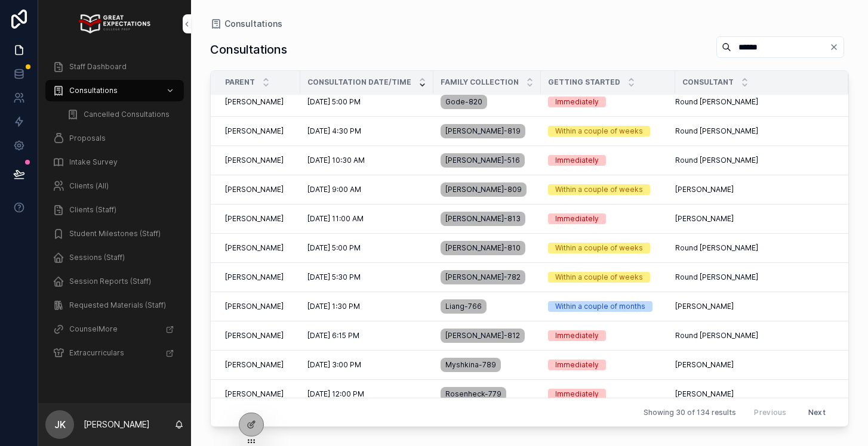  Describe the element at coordinates (115, 67) in the screenshot. I see `a: Staff Dashboard` at that location.